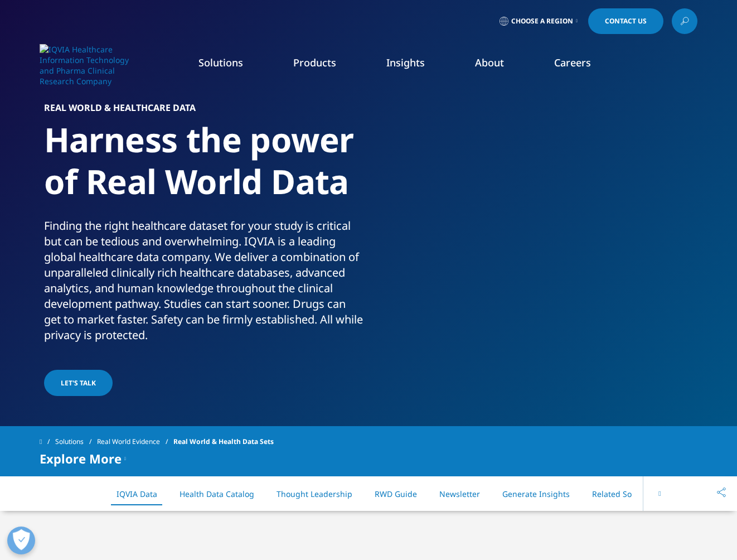 This screenshot has height=560, width=737. What do you see at coordinates (542, 21) in the screenshot?
I see `span: Choose a Region` at bounding box center [542, 21].